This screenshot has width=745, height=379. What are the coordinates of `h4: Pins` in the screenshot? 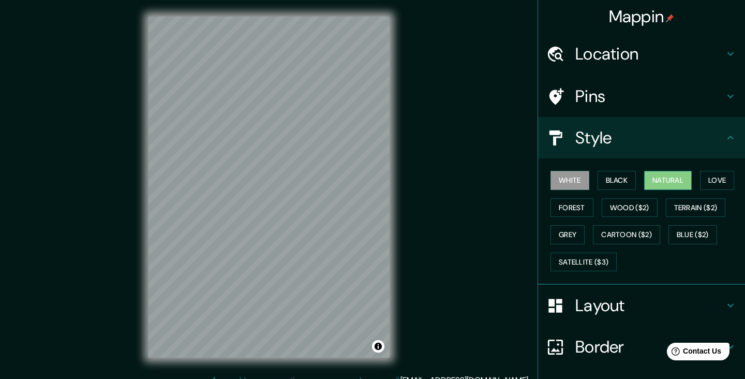 It's located at (650, 96).